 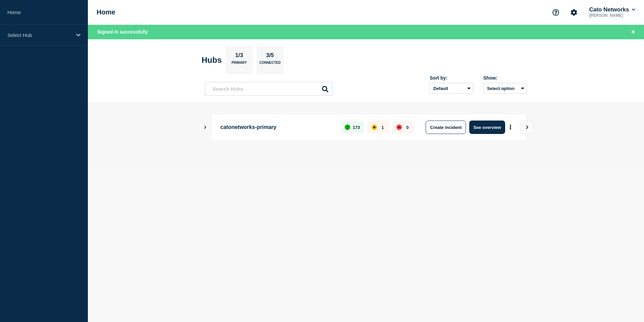 I want to click on p: 1, so click(x=382, y=127).